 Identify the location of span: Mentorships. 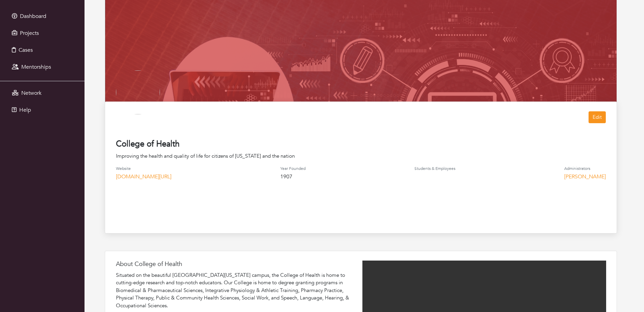
(36, 67).